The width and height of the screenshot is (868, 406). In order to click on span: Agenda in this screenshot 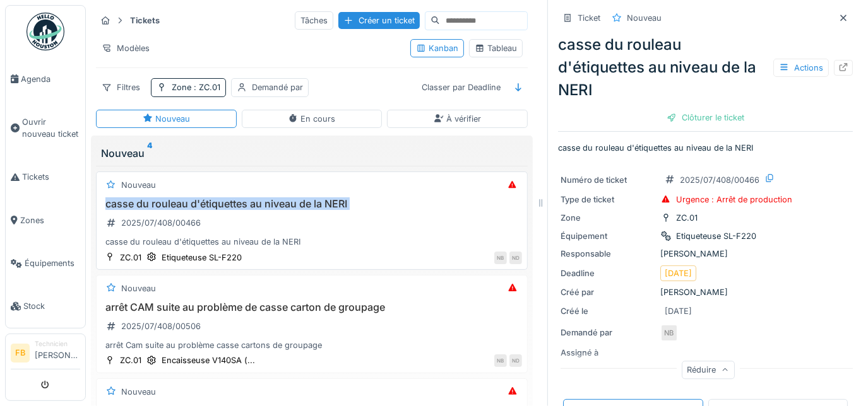, I will do `click(50, 79)`.